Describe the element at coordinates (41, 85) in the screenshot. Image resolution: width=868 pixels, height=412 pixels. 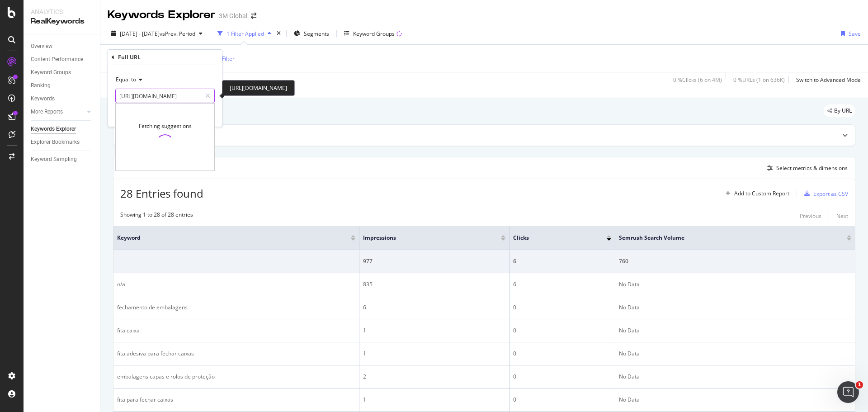
I see `div: Ranking` at that location.